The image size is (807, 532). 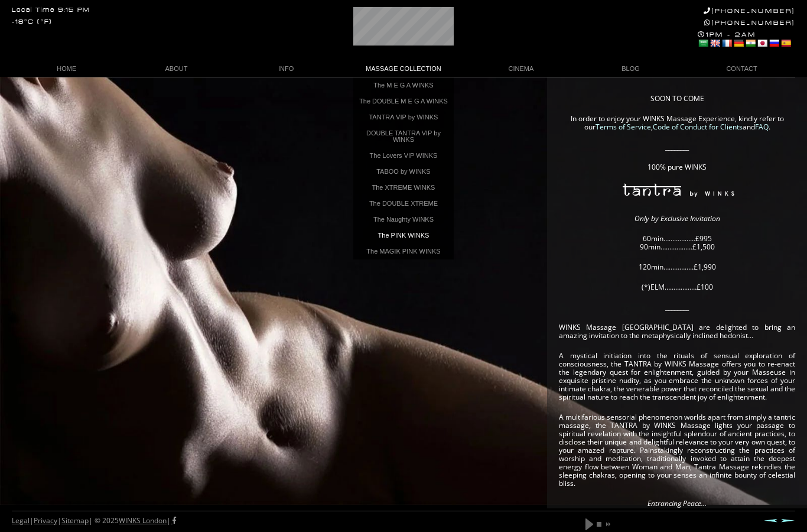 I want to click on a: INFO, so click(x=286, y=69).